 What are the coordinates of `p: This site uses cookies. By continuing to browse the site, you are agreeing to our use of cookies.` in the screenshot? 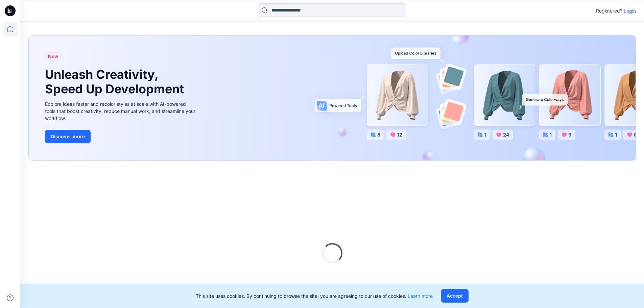 It's located at (314, 296).